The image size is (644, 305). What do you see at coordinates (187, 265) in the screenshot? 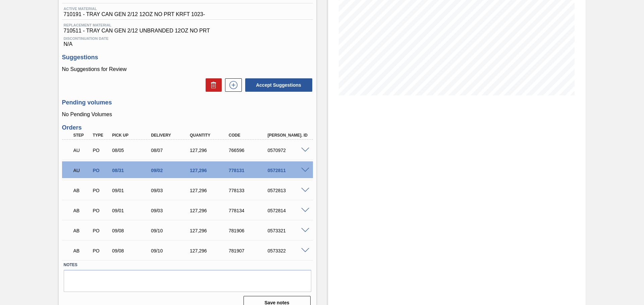
I see `label: Notes` at bounding box center [187, 265].